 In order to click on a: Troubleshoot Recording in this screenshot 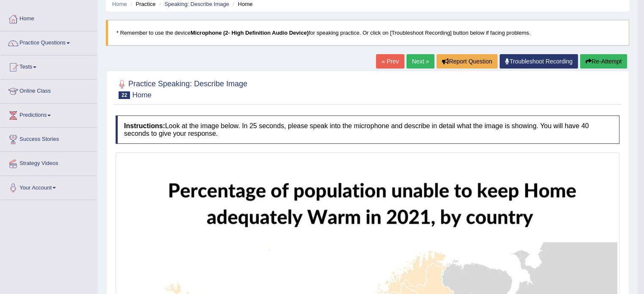, I will do `click(538, 61)`.